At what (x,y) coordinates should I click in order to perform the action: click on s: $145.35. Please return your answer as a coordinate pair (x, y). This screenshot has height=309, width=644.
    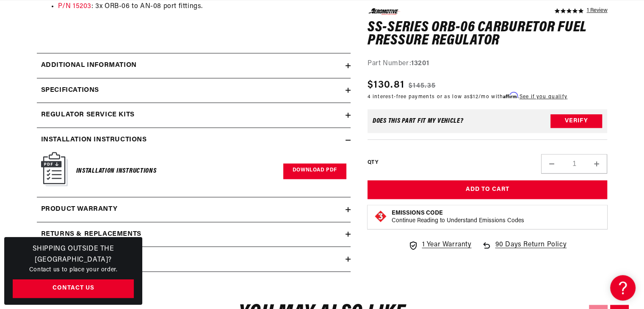
    Looking at the image, I should click on (422, 86).